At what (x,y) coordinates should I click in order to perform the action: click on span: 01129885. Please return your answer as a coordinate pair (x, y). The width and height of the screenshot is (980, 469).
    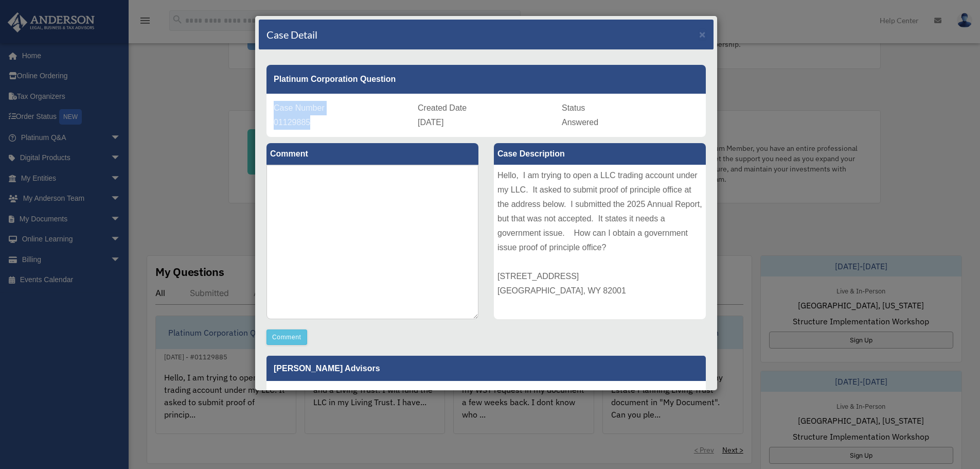
    Looking at the image, I should click on (291, 122).